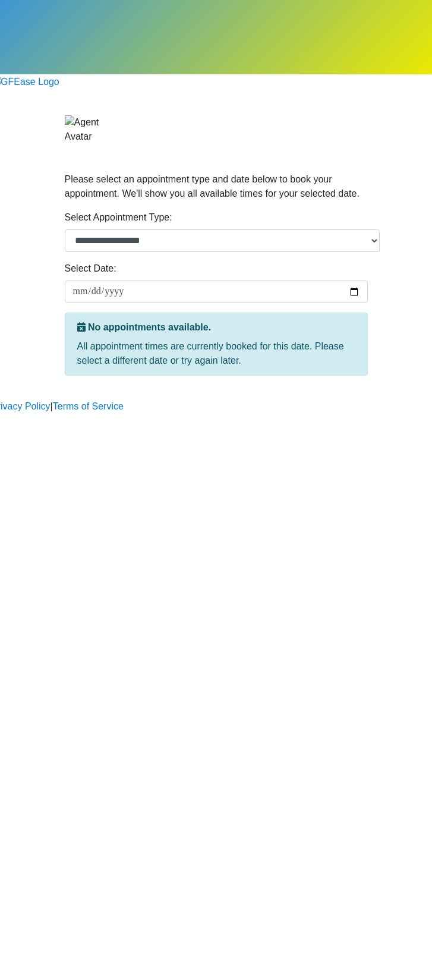  Describe the element at coordinates (216, 354) in the screenshot. I see `p: All appointment times are currently booked for this date. Please select a different date or try a...` at that location.